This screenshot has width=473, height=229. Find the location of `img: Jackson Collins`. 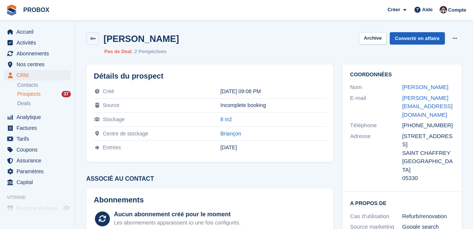

img: Jackson Collins is located at coordinates (443, 10).